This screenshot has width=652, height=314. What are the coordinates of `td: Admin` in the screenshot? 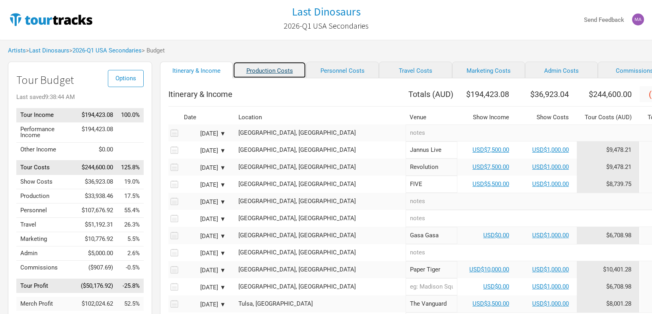 It's located at (47, 254).